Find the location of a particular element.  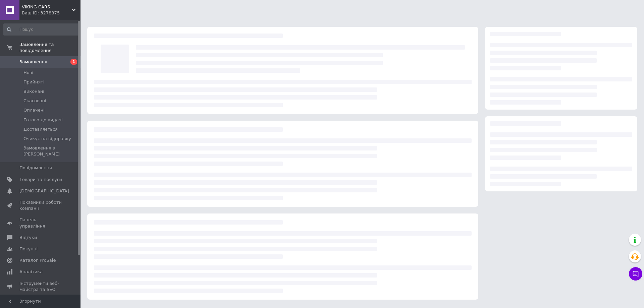

span: Покупці is located at coordinates (28, 249).